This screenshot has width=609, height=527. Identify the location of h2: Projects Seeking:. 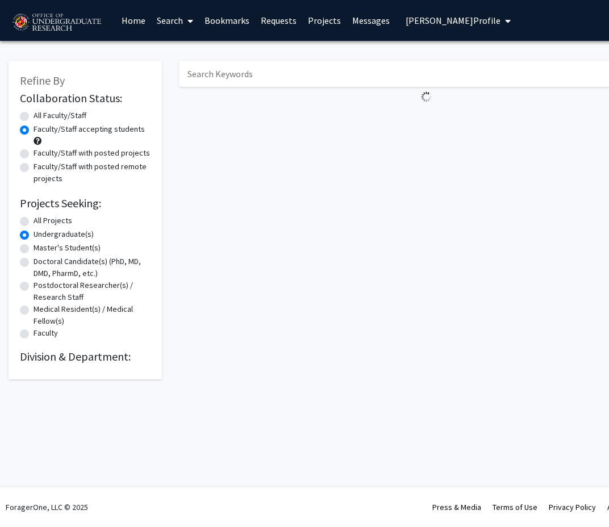
(85, 203).